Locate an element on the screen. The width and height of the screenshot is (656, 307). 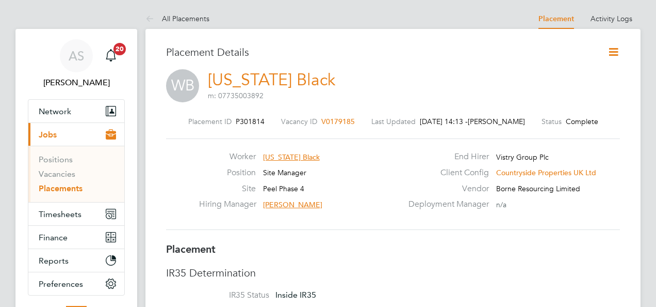
a: All Placements is located at coordinates (178, 19).